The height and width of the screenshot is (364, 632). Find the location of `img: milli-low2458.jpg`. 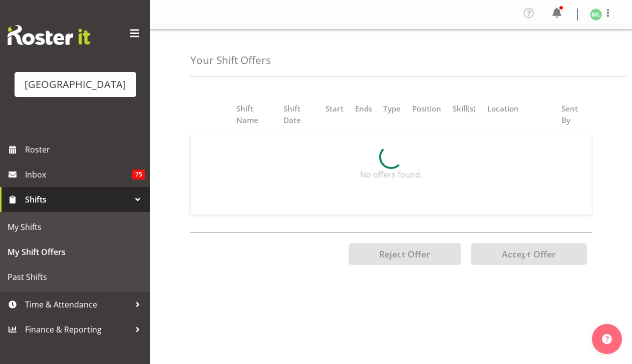

img: milli-low2458.jpg is located at coordinates (596, 14).